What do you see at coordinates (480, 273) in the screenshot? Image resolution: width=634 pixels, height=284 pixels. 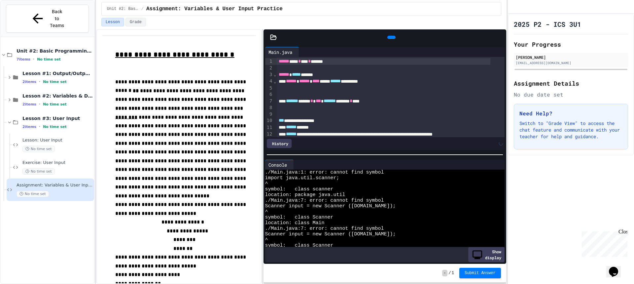 I see `span: Submit Answer` at bounding box center [480, 273].